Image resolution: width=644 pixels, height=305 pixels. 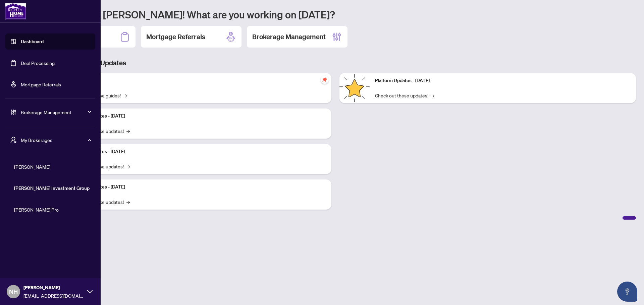 What do you see at coordinates (56, 140) in the screenshot?
I see `span: My Brokerages` at bounding box center [56, 140].